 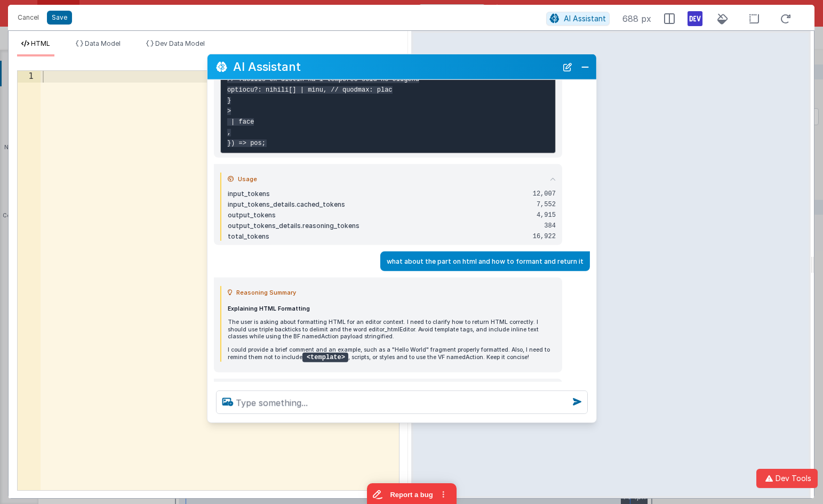 What do you see at coordinates (544, 194) in the screenshot?
I see `div: 12,007` at bounding box center [544, 194].